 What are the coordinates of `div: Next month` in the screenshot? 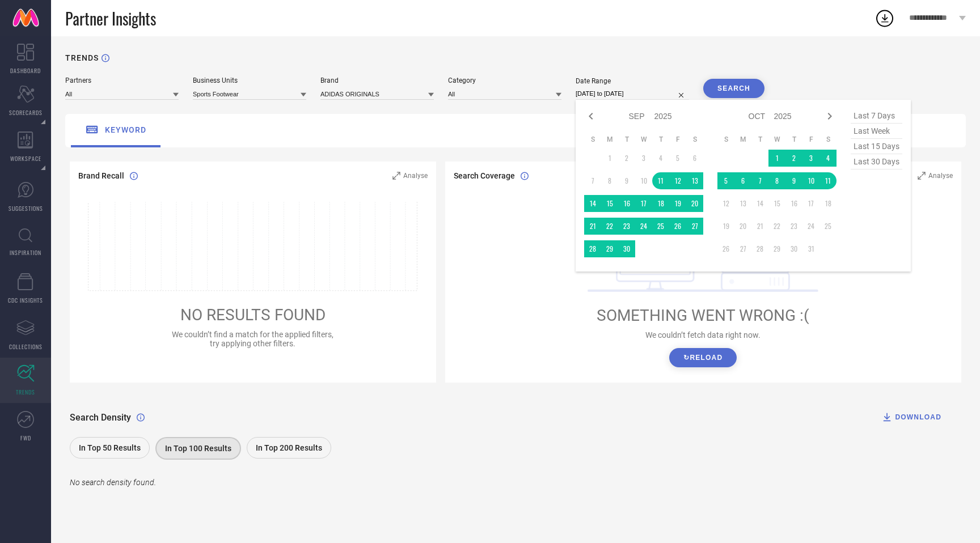 It's located at (830, 116).